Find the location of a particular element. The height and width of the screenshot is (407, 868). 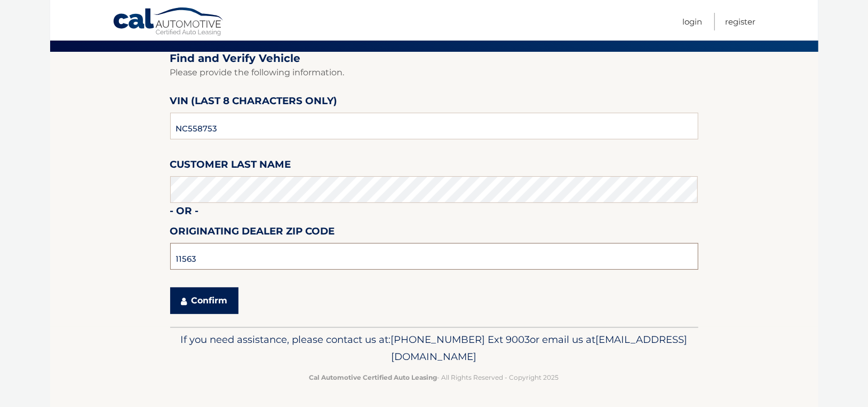

a: Cal Automotive is located at coordinates (169, 23).